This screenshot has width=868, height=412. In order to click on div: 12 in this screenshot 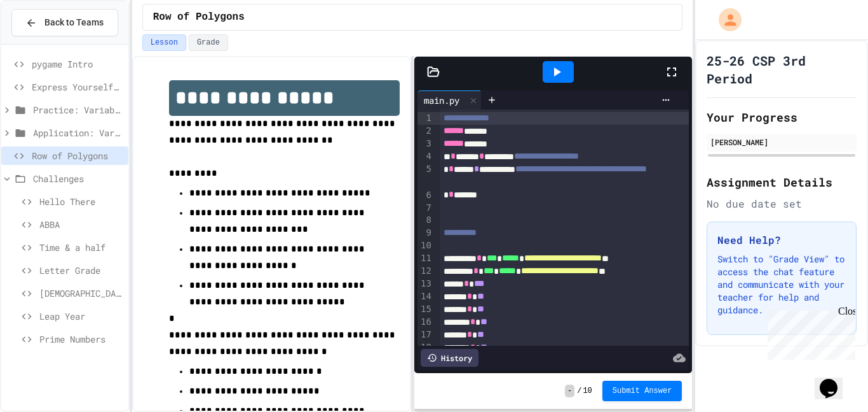, I will do `click(425, 271)`.